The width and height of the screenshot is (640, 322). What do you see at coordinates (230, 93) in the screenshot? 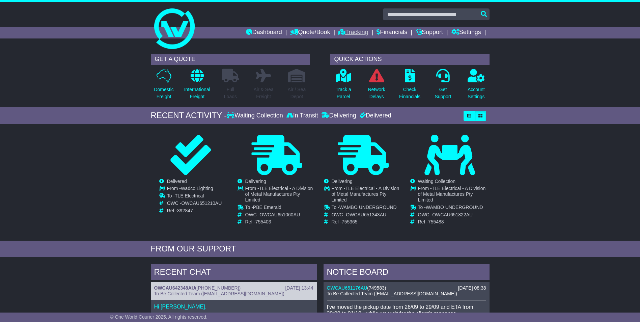
I see `p: Full Loads` at bounding box center [230, 93].